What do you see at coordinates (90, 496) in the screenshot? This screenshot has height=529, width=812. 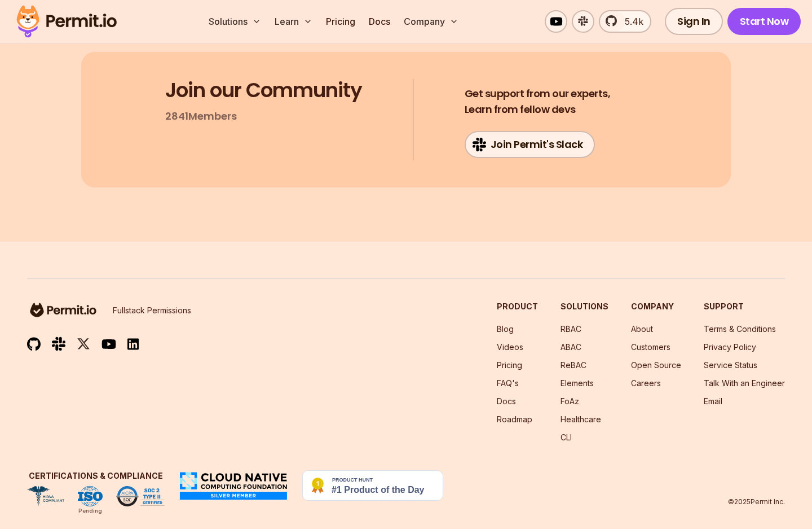 I see `img: ISO` at bounding box center [90, 496].